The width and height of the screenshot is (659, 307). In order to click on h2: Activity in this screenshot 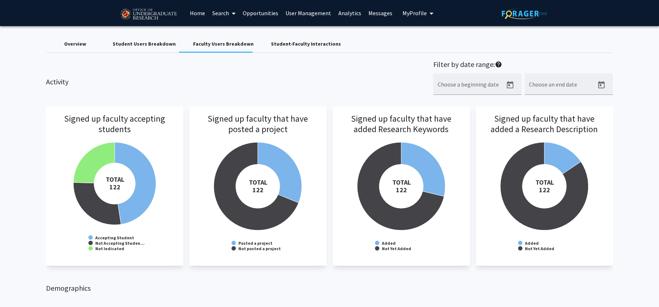, I will do `click(57, 73)`.